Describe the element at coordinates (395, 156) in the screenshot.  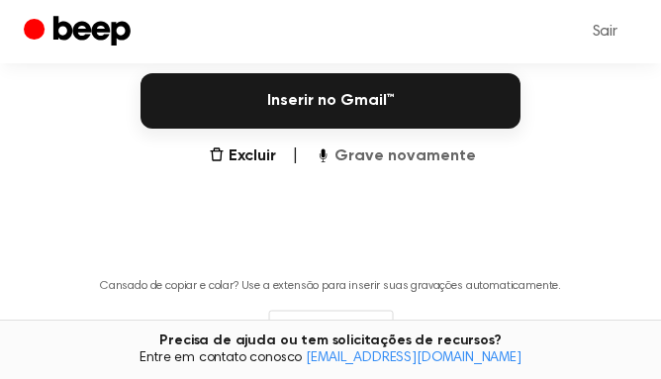
I see `button: Grave novamente` at that location.